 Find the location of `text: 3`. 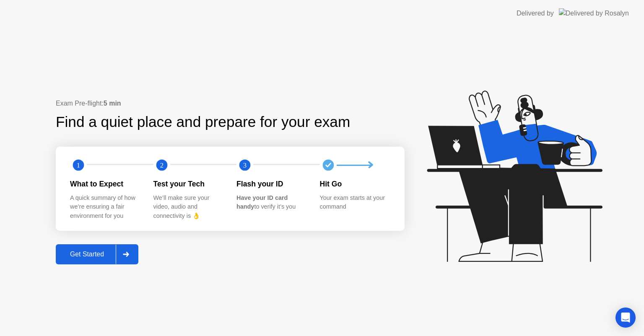

text: 3 is located at coordinates (245, 165).